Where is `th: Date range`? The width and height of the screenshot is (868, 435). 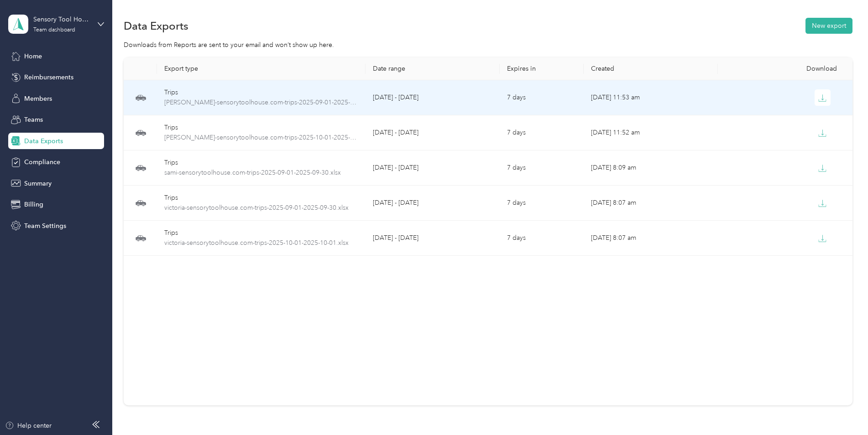 th: Date range is located at coordinates (432, 69).